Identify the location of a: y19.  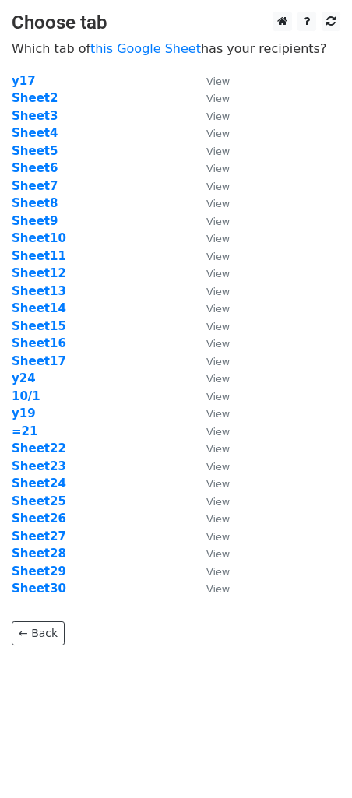
(23, 413).